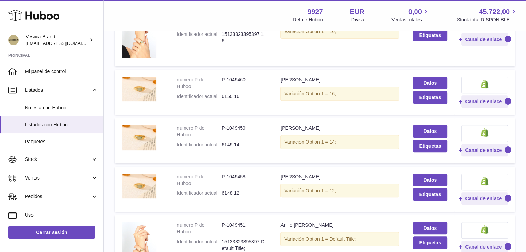 The image size is (526, 252). What do you see at coordinates (51, 233) in the screenshot?
I see `a: Cerrar sesión` at bounding box center [51, 233].